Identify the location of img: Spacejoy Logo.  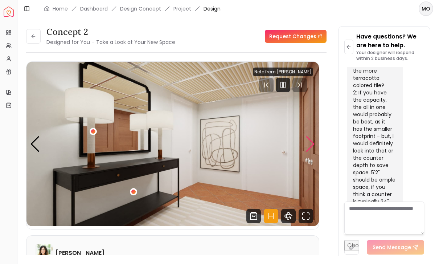
(9, 12).